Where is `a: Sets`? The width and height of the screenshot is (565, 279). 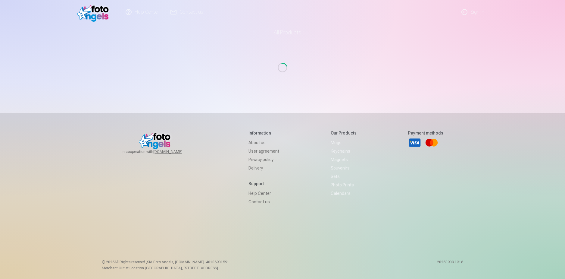 a: Sets is located at coordinates (344, 176).